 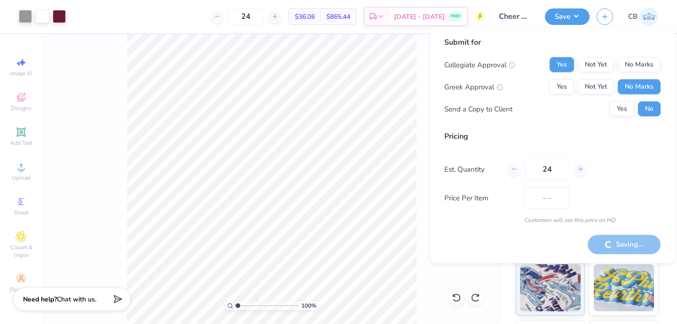 I want to click on div: Customers will see this price on HQ., so click(x=552, y=220).